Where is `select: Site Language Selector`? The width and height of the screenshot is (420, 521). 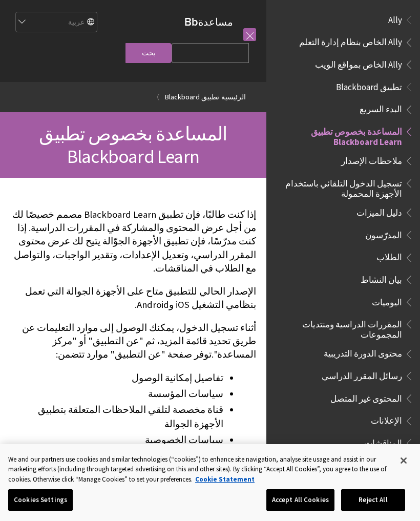 select: Site Language Selector is located at coordinates (56, 22).